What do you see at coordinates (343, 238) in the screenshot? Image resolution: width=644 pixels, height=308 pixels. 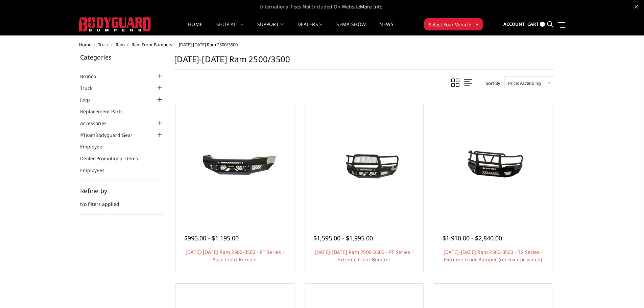 I see `span: $1,595.00 - $1,995.00` at bounding box center [343, 238].